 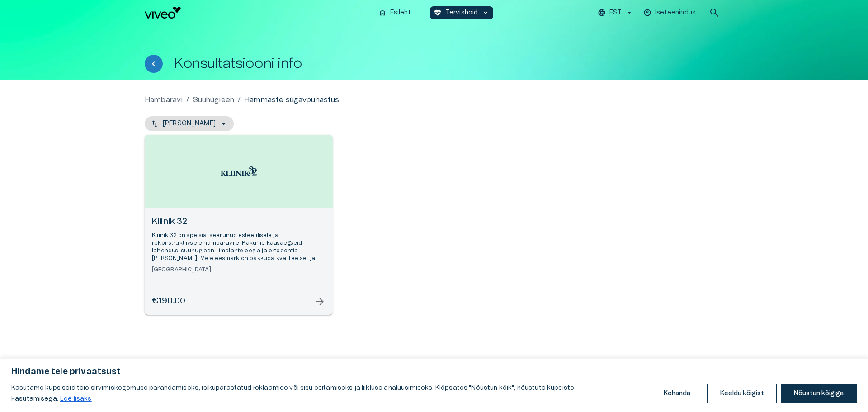 I want to click on p: Tervishoid, so click(x=462, y=13).